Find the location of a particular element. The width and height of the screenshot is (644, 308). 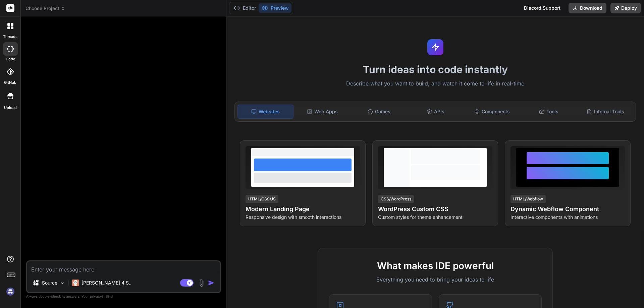

p: Everything you need to bring your ideas to life is located at coordinates (435, 280).